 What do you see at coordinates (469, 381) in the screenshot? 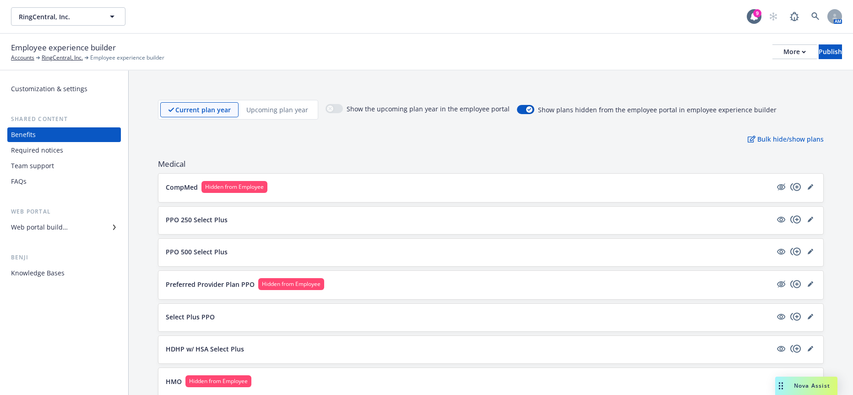
I see `button: HMOHidden from Employee` at bounding box center [469, 381].